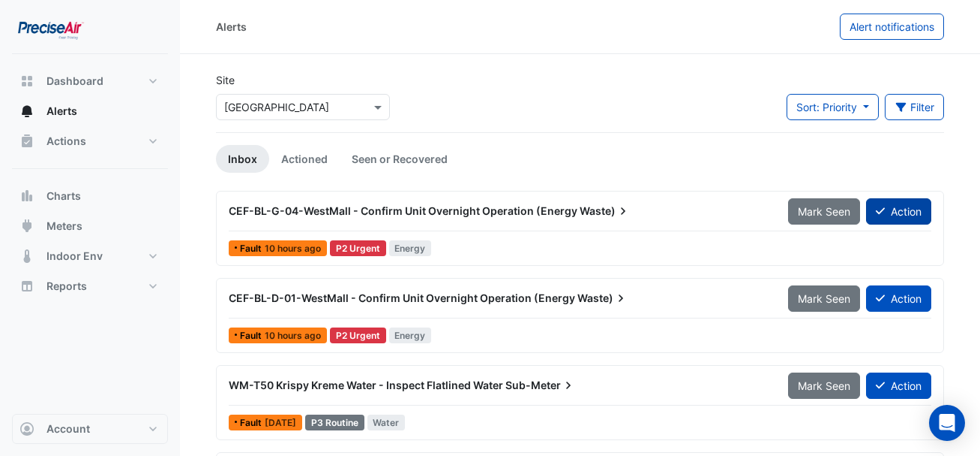 The width and height of the screenshot is (980, 456). Describe the element at coordinates (403, 211) in the screenshot. I see `span: CEF-BL-G-04-WestMall - Confirm Unit Overnight Operation (Energy` at that location.